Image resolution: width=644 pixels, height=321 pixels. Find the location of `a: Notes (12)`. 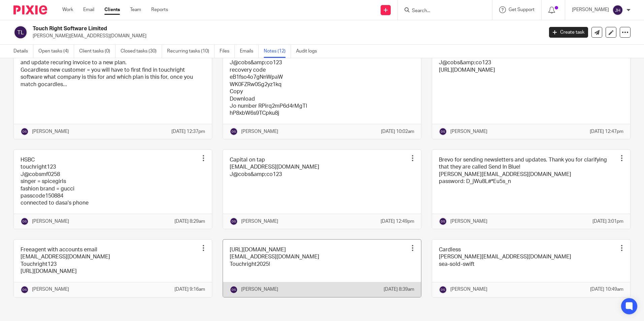

a: Notes (12) is located at coordinates (278, 51).